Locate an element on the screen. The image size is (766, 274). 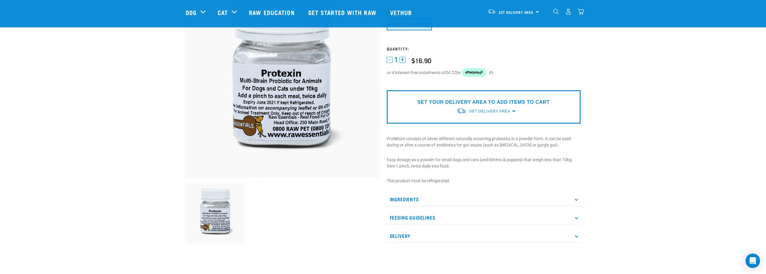
img: home-icon@2x.png is located at coordinates (580, 11).